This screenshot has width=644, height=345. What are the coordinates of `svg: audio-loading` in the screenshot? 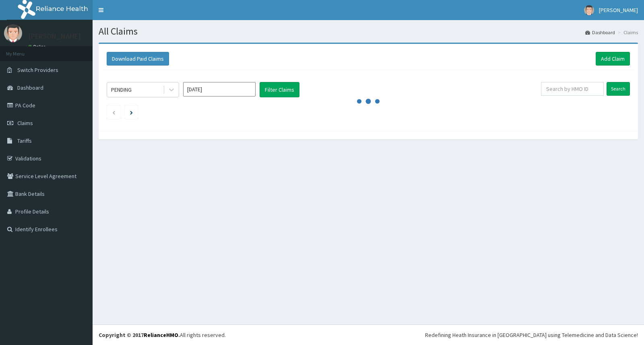 It's located at (368, 101).